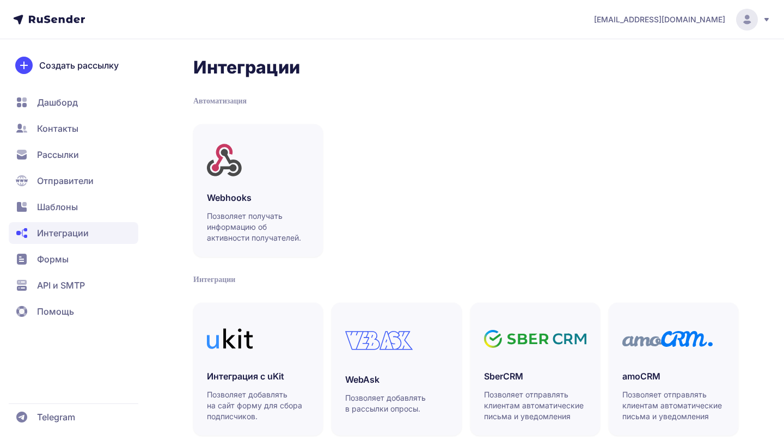 The width and height of the screenshot is (784, 441). What do you see at coordinates (57, 102) in the screenshot?
I see `span: Дашборд` at bounding box center [57, 102].